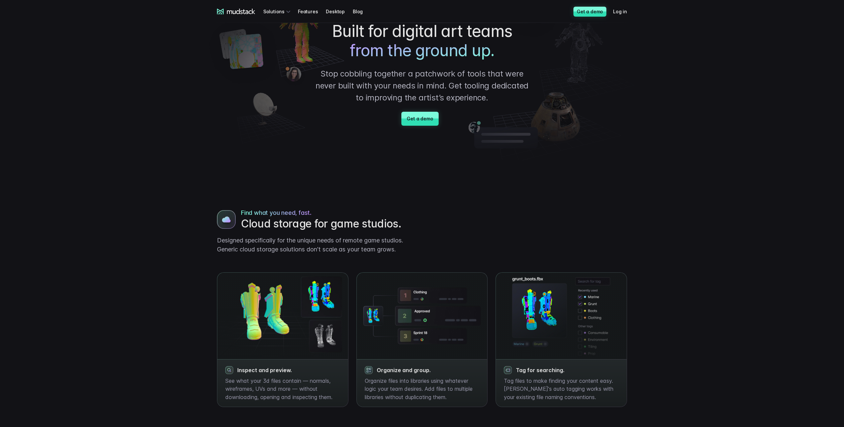  Describe the element at coordinates (126, 58) in the screenshot. I see `span: Art team size` at that location.